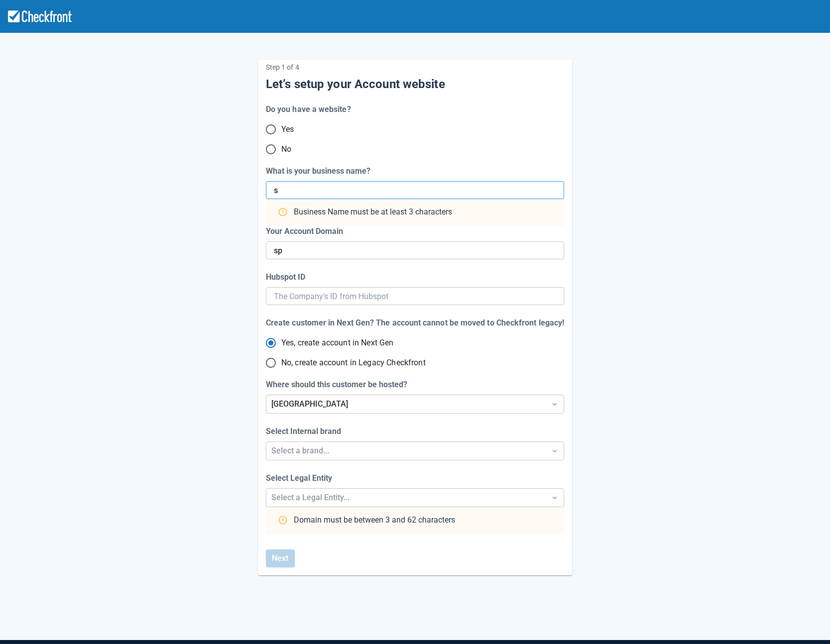 This screenshot has height=644, width=830. Describe the element at coordinates (415, 84) in the screenshot. I see `h5: Let’s setup your Account website` at that location.